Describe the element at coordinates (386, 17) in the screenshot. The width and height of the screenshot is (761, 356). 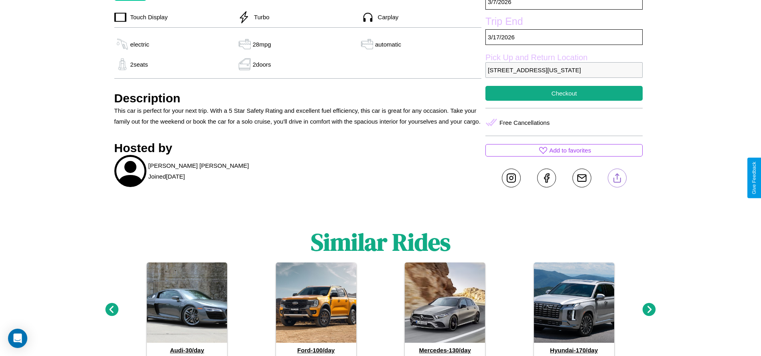
I see `p: Carplay` at that location.